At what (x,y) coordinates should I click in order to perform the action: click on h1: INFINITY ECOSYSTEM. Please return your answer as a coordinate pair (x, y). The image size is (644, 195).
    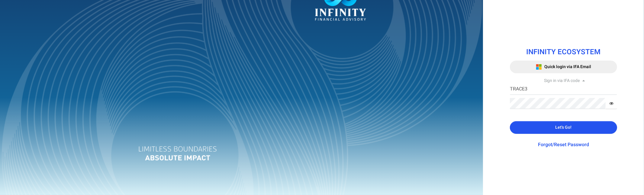
    Looking at the image, I should click on (563, 52).